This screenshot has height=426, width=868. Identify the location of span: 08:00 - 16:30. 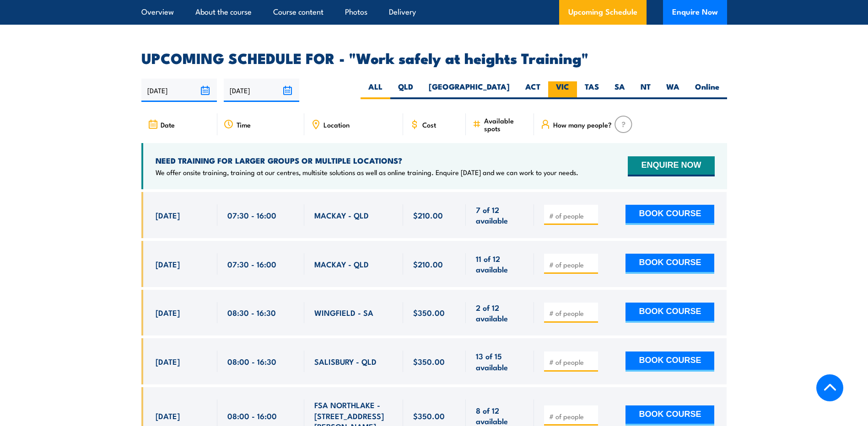
(252, 361).